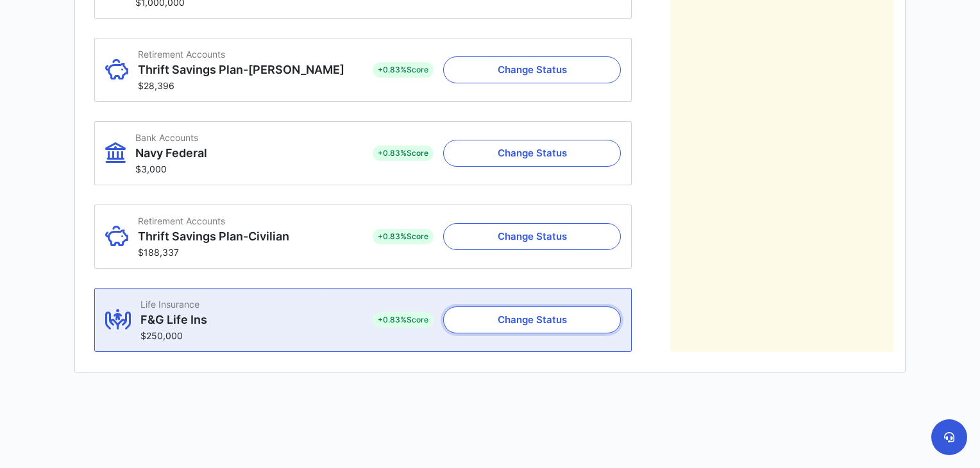 This screenshot has height=468, width=980. I want to click on p: Thrift Savings Plan-Civilian, so click(214, 236).